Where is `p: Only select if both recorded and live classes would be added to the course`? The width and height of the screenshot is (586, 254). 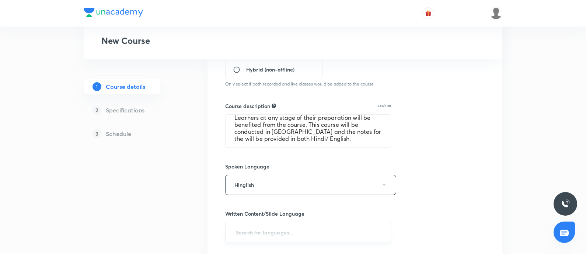 p: Only select if both recorded and live classes would be added to the course is located at coordinates (323, 84).